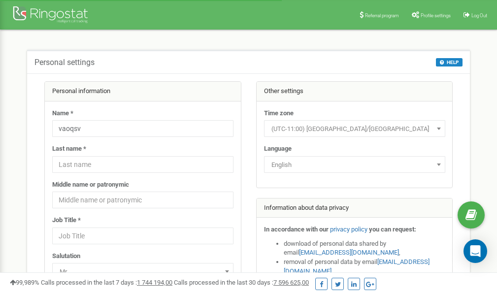 This screenshot has height=295, width=497. Describe the element at coordinates (106, 282) in the screenshot. I see `span: Calls processed in the last 7 days :` at that location.